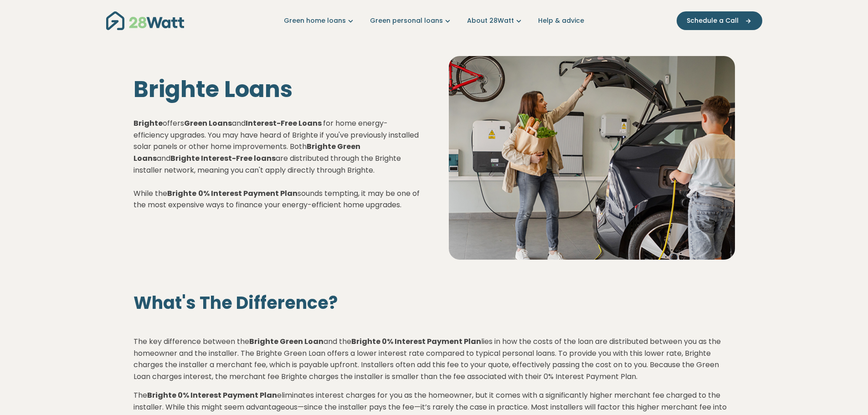  What do you see at coordinates (276, 164) in the screenshot?
I see `p: offers and for home energy-efficiency upgrades. You may have heard of Brighte if you've previousl...` at bounding box center [276, 164].